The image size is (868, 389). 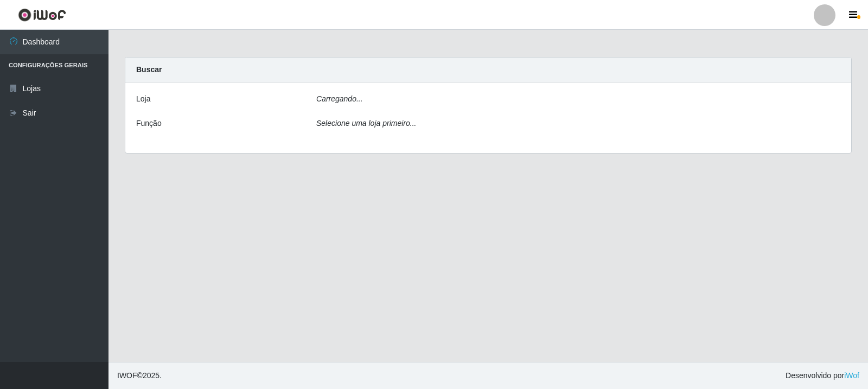 I want to click on a: iWof, so click(x=852, y=375).